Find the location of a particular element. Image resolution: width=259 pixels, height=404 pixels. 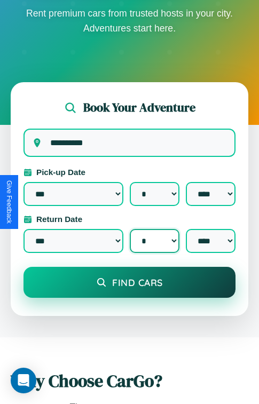

button: Find Cars is located at coordinates (129, 282).